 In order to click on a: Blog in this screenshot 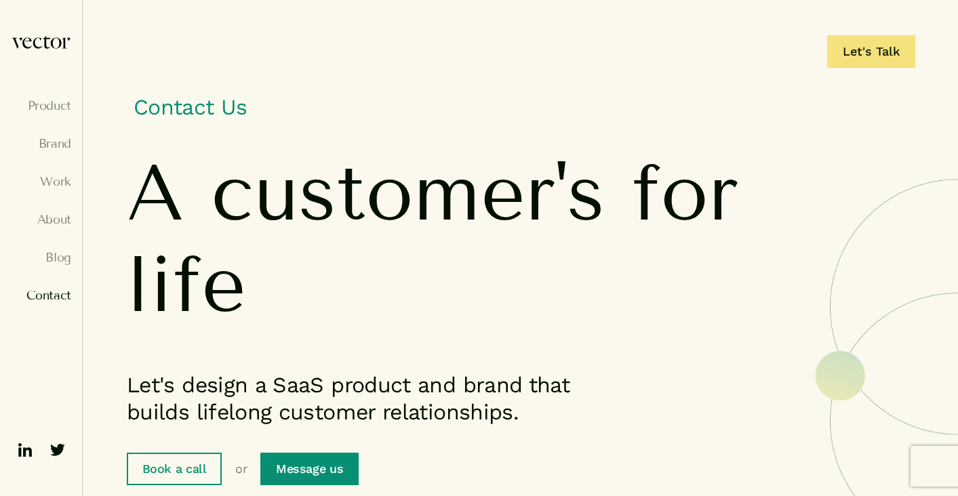, I will do `click(41, 258)`.